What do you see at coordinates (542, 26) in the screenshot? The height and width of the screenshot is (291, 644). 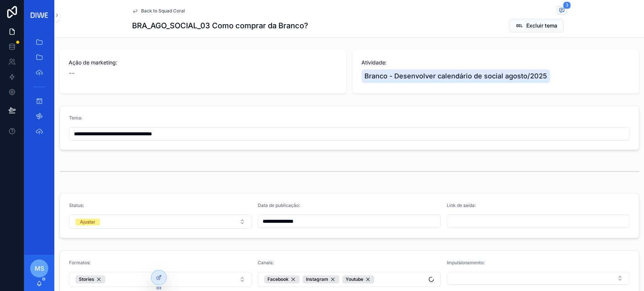 I see `span: Excluir tema` at bounding box center [542, 26].